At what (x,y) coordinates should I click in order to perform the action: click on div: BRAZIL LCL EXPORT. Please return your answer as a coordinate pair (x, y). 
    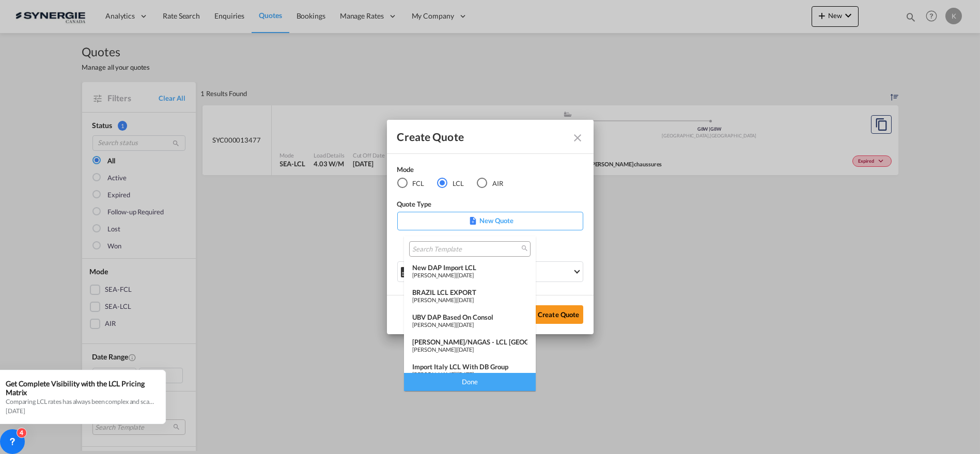
    Looking at the image, I should click on (470, 293).